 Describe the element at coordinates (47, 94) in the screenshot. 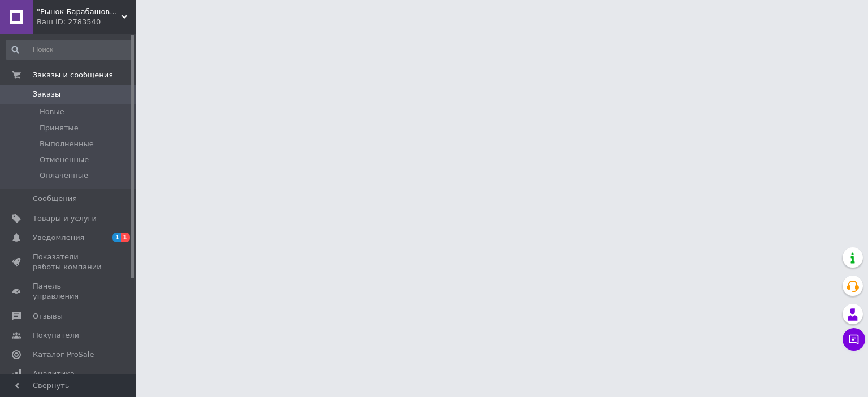

I see `span: Заказы` at that location.